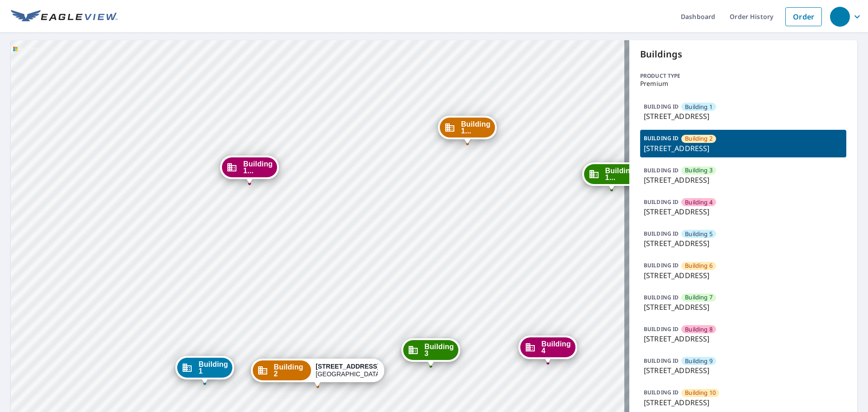 The image size is (868, 412). I want to click on p: Product type, so click(743, 76).